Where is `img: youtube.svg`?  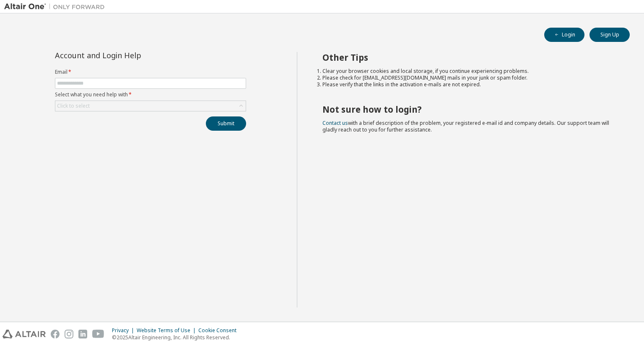
img: youtube.svg is located at coordinates (98, 334).